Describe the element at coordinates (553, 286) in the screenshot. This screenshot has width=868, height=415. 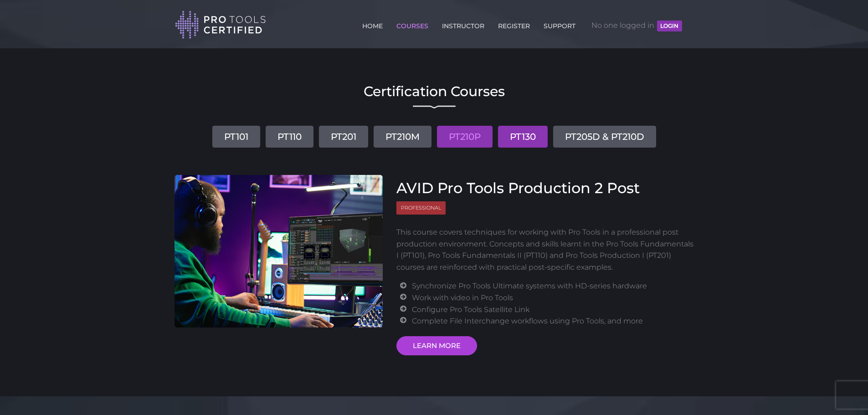
I see `li: Synchronize Pro Tools Ultimate systems with HD-series hardware` at that location.